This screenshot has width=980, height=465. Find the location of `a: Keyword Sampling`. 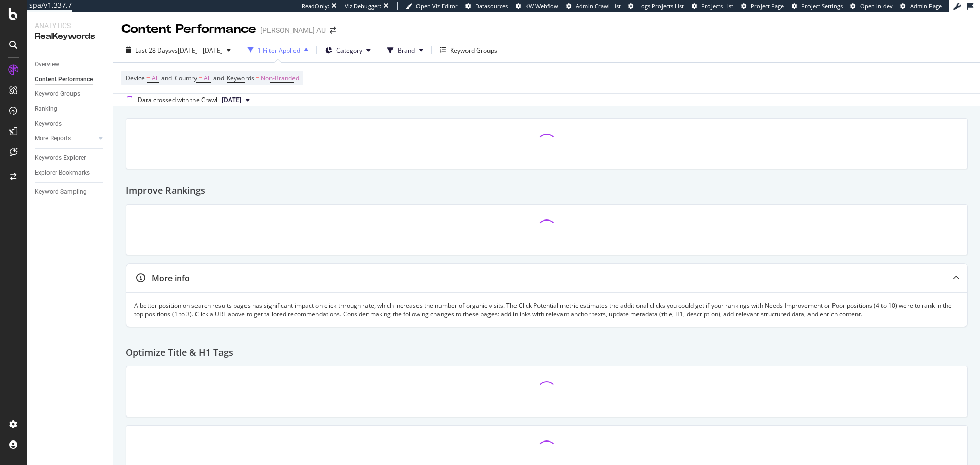

a: Keyword Sampling is located at coordinates (70, 192).